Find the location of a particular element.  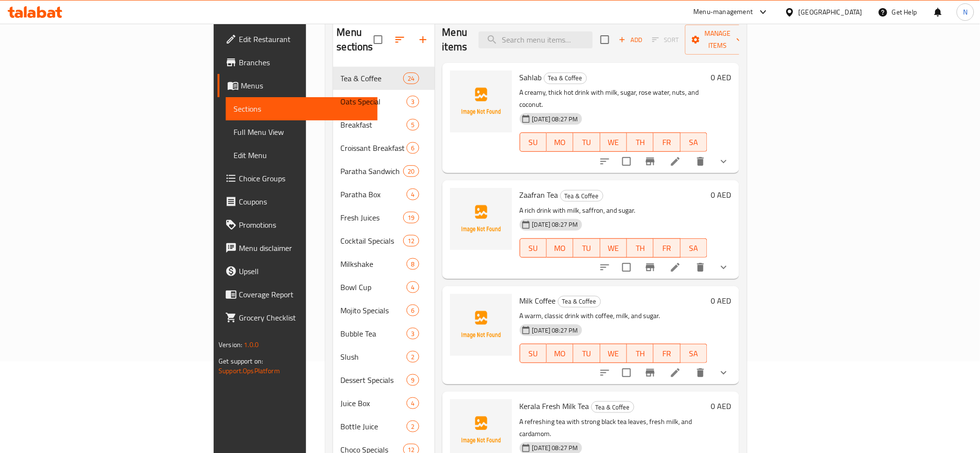

p: A creamy, thick hot drink with milk, sugar, rose water, nuts, and coconut. is located at coordinates (613, 99).